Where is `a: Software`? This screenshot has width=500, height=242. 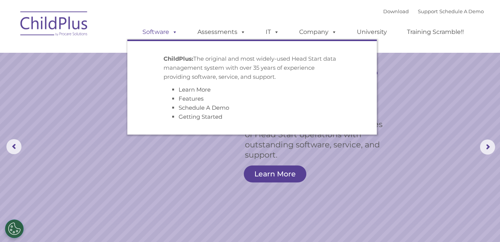 a: Software is located at coordinates (160, 32).